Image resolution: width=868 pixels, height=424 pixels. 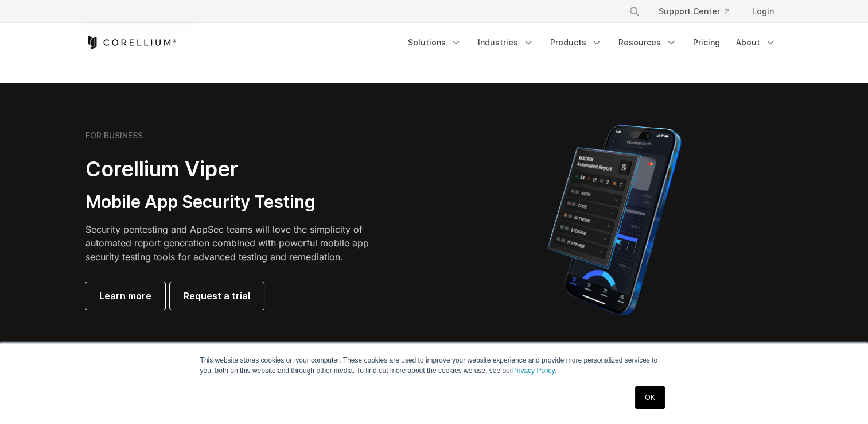 I want to click on h2: Corellium Viper, so click(x=232, y=169).